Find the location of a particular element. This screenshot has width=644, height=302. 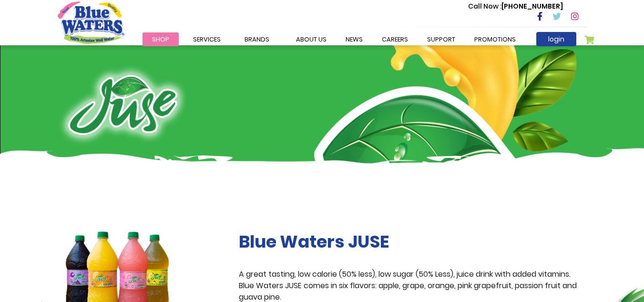

span: Brands is located at coordinates (257, 39).